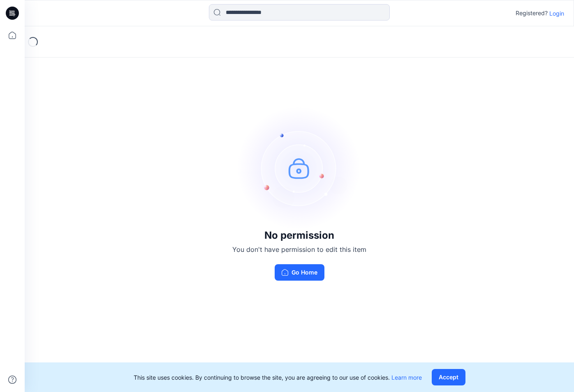  Describe the element at coordinates (532, 13) in the screenshot. I see `p: Registered?` at that location.